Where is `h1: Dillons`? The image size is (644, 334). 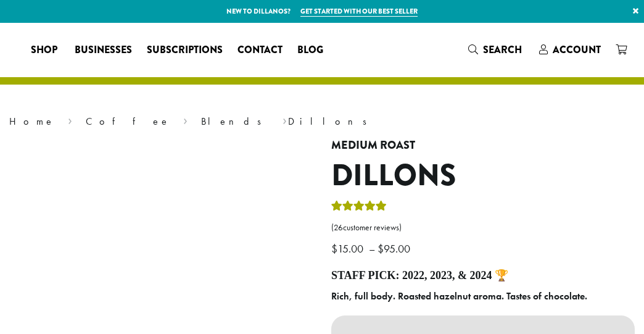 h1: Dillons is located at coordinates (483, 176).